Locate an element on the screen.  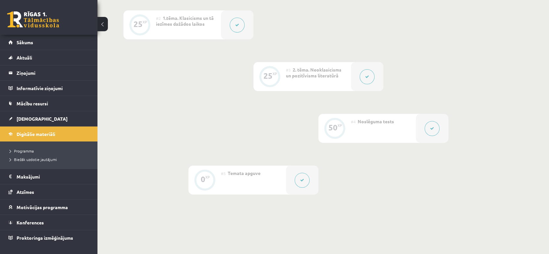
a: Ziņojumi is located at coordinates (49, 73).